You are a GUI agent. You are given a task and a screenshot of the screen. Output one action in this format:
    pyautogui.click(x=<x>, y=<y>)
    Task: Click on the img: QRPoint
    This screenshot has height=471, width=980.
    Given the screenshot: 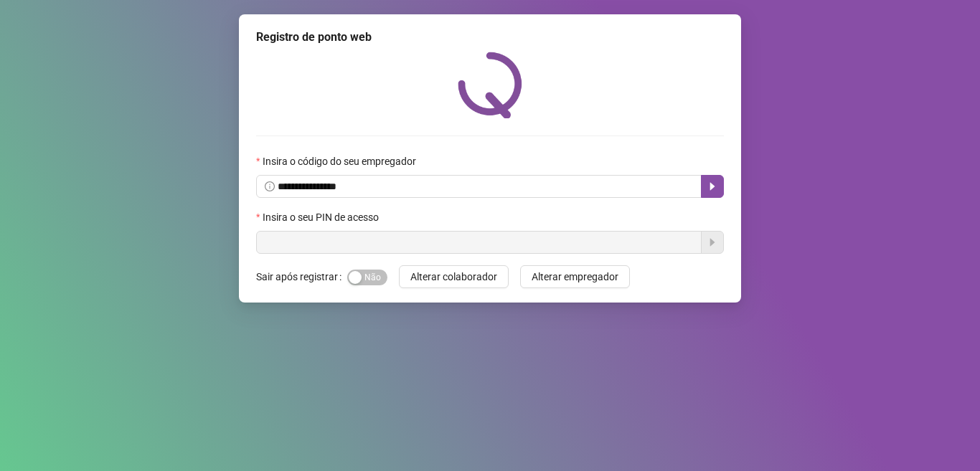 What is the action you would take?
    pyautogui.click(x=490, y=84)
    